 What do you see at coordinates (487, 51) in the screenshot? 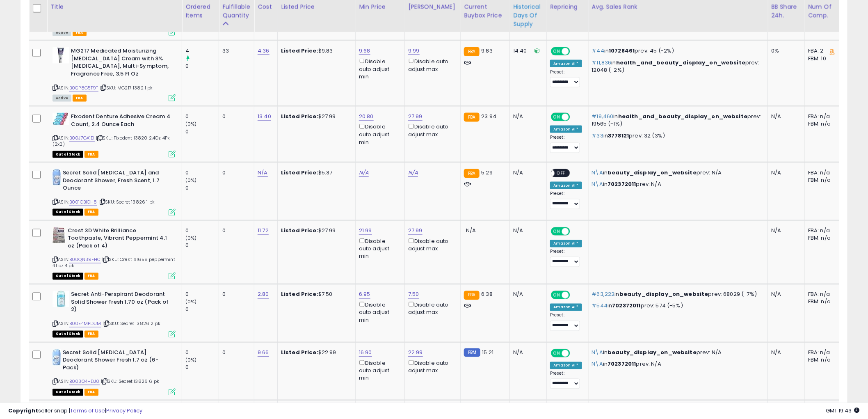
I see `span: 9.83` at bounding box center [487, 51].